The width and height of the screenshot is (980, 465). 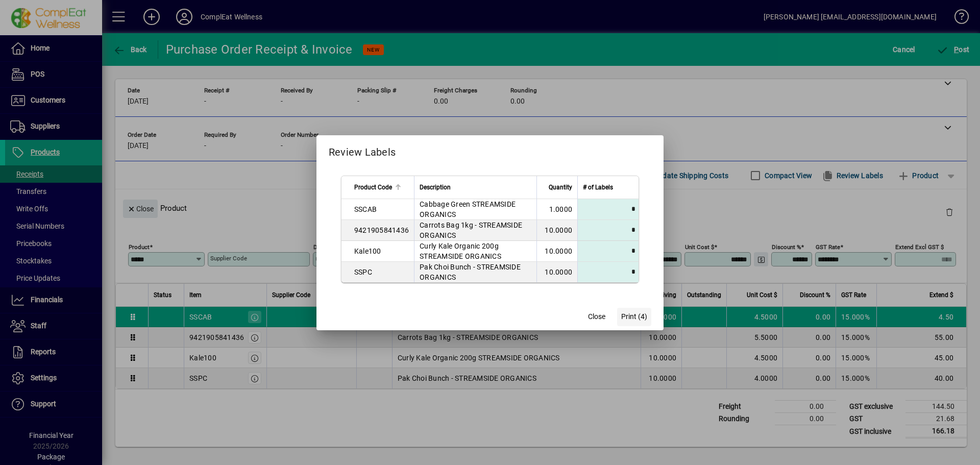 What do you see at coordinates (378, 230) in the screenshot?
I see `td: 9421905841436` at bounding box center [378, 230].